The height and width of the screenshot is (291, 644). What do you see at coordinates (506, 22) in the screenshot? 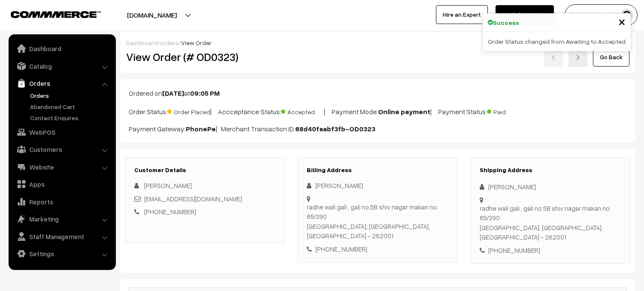
I see `strong: Success` at bounding box center [506, 22].